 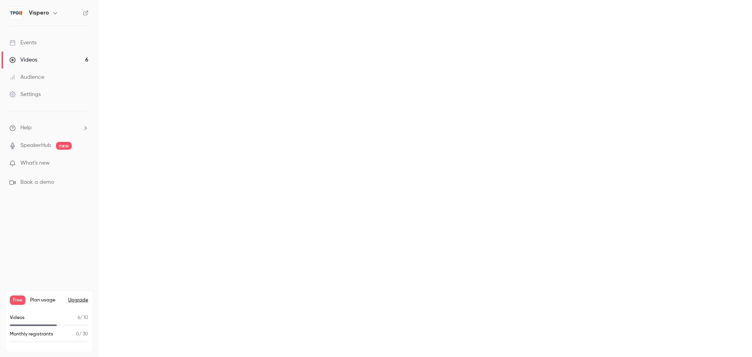 I want to click on p: / 10, so click(x=83, y=318).